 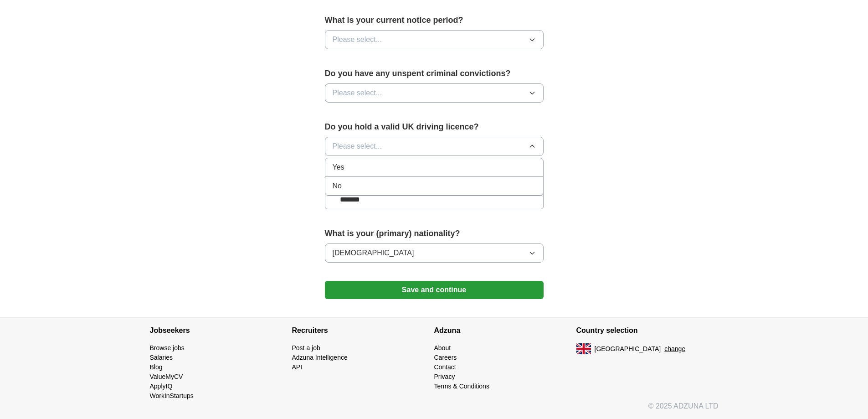 What do you see at coordinates (320, 357) in the screenshot?
I see `a: Adzuna Intelligence` at bounding box center [320, 357].